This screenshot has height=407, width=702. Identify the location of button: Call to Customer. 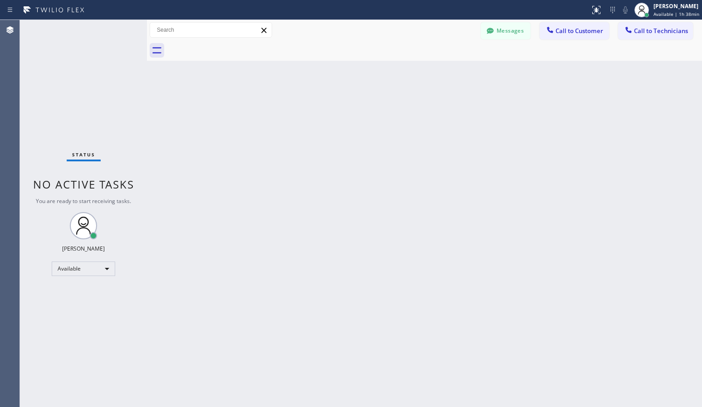
(574, 31).